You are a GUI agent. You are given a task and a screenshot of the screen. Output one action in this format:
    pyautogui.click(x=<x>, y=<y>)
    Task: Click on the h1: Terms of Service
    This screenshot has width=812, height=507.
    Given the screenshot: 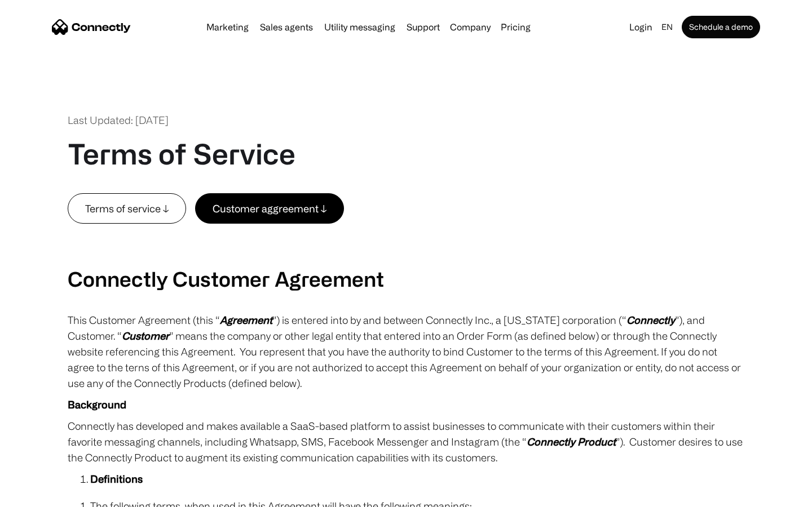 What is the action you would take?
    pyautogui.click(x=181, y=154)
    